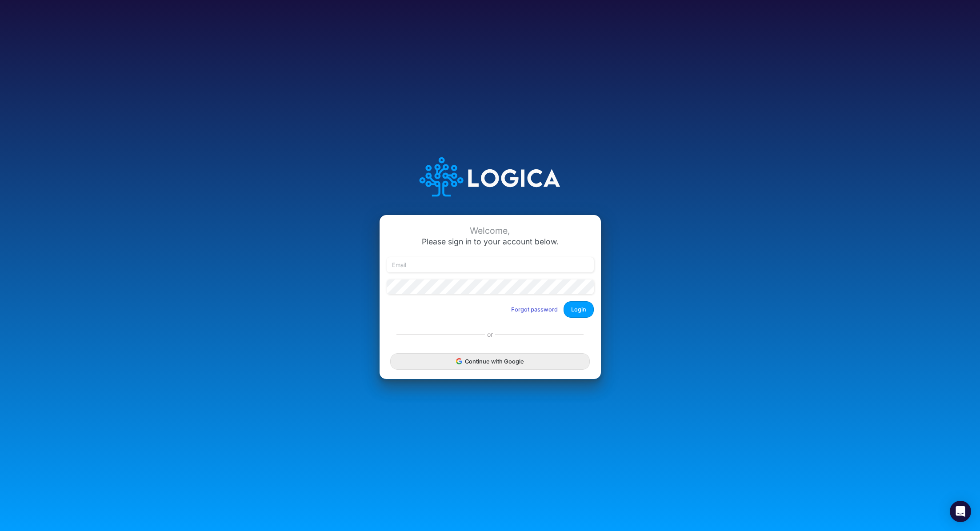 The height and width of the screenshot is (531, 980). Describe the element at coordinates (961, 511) in the screenshot. I see `div: Open Intercom Messenger` at that location.